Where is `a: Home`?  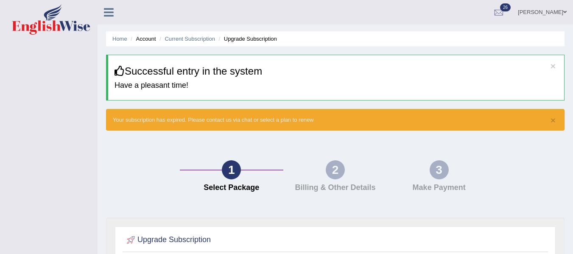 a: Home is located at coordinates (120, 39).